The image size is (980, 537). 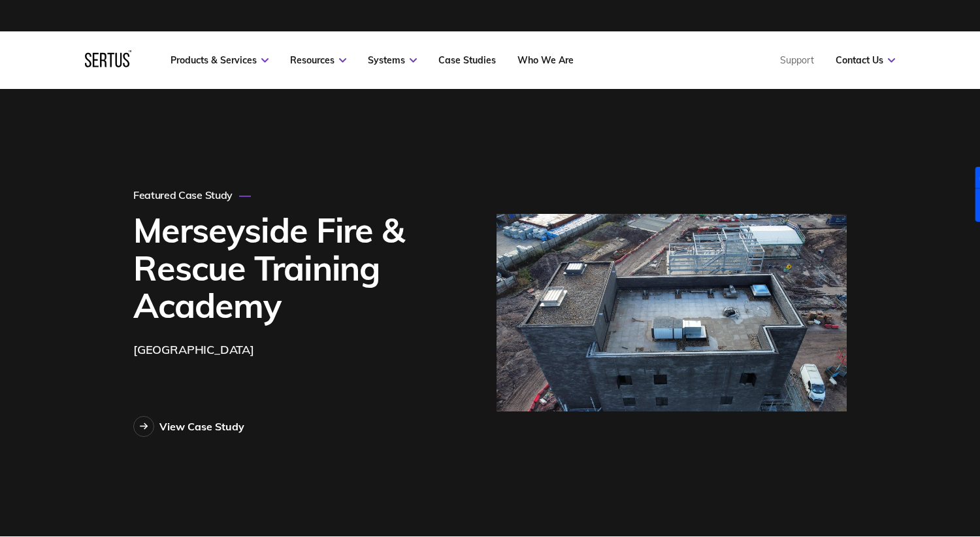 What do you see at coordinates (294, 268) in the screenshot?
I see `h1: Merseyside Fire & Rescue Training Academy` at bounding box center [294, 268].